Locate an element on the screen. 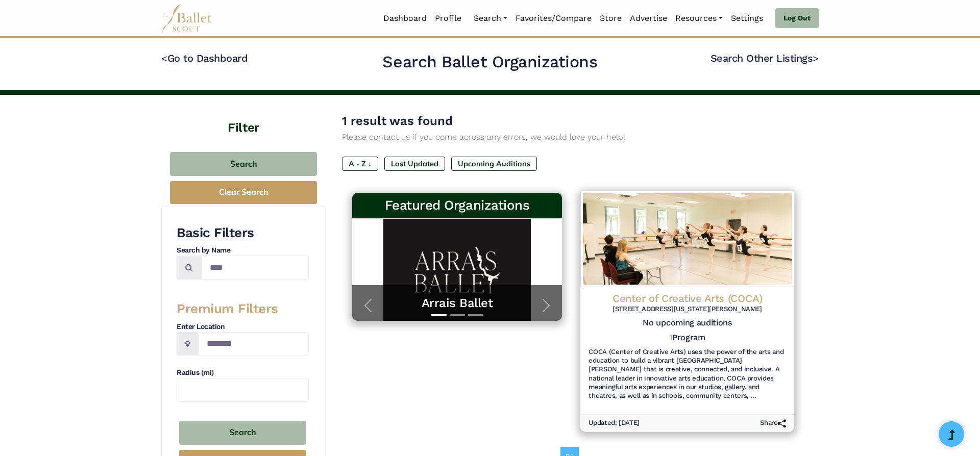  p: Please contact us if you come across any errors, we would love your help! is located at coordinates (572, 137).